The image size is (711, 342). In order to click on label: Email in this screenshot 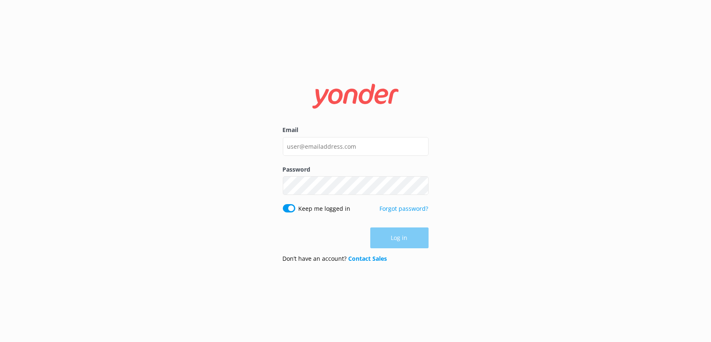, I will do `click(356, 130)`.